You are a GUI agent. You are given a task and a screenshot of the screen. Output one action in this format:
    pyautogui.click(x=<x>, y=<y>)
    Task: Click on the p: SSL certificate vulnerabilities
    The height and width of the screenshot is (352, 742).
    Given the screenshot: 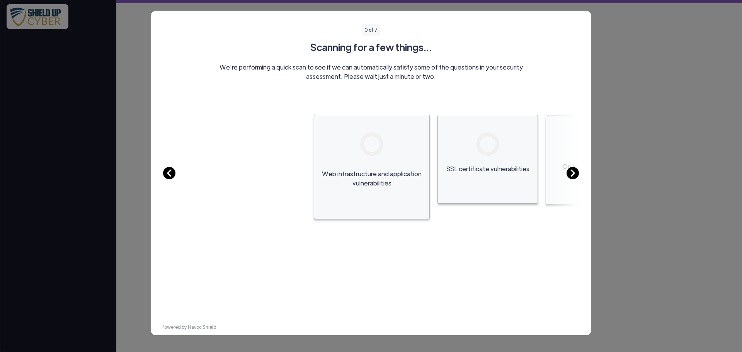 What is the action you would take?
    pyautogui.click(x=487, y=169)
    